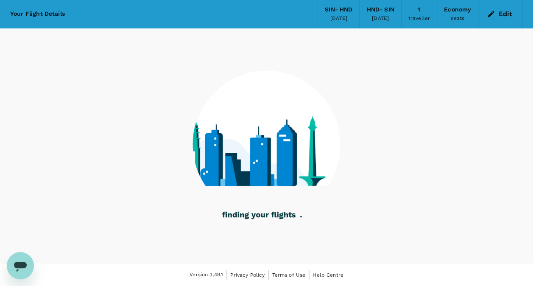 Image resolution: width=533 pixels, height=286 pixels. I want to click on div: Your Flight Details, so click(37, 14).